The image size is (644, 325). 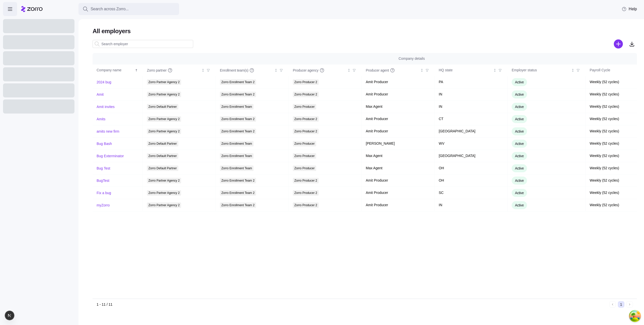 What do you see at coordinates (100, 95) in the screenshot?
I see `a: Amit` at bounding box center [100, 95].